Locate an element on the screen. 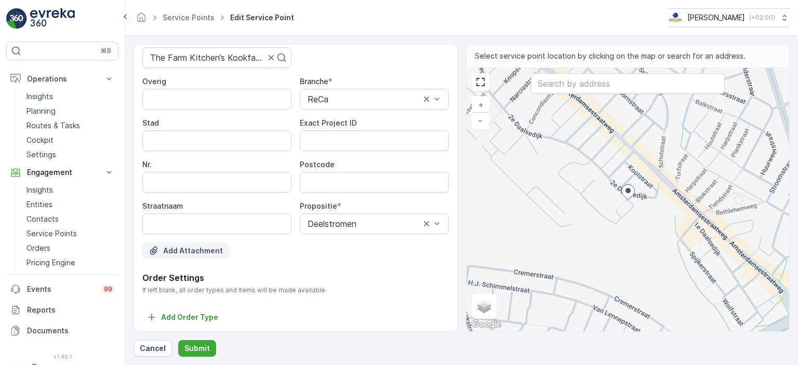 The width and height of the screenshot is (798, 365). p: Entities is located at coordinates (39, 205).